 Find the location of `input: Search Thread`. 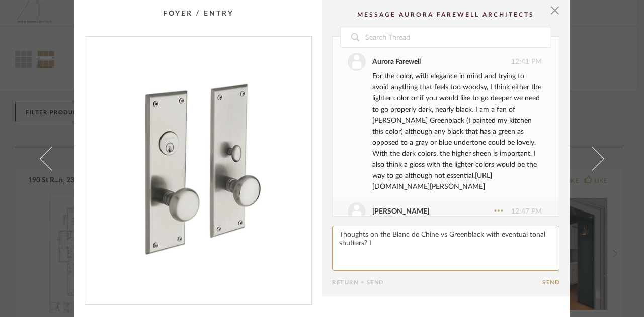

input: Search Thread is located at coordinates (458, 37).